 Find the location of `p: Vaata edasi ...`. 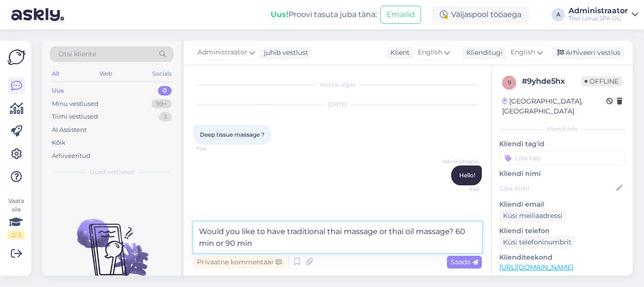

p: Vaata edasi ... is located at coordinates (562, 279).